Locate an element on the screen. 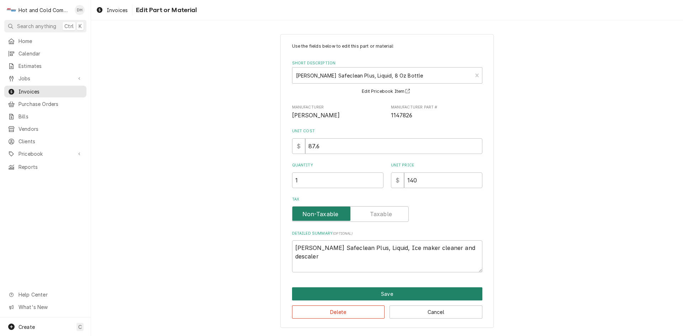 Image resolution: width=683 pixels, height=336 pixels. span: Create is located at coordinates (27, 327).